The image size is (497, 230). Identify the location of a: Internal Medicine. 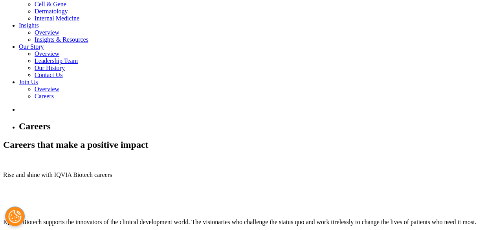
(57, 18).